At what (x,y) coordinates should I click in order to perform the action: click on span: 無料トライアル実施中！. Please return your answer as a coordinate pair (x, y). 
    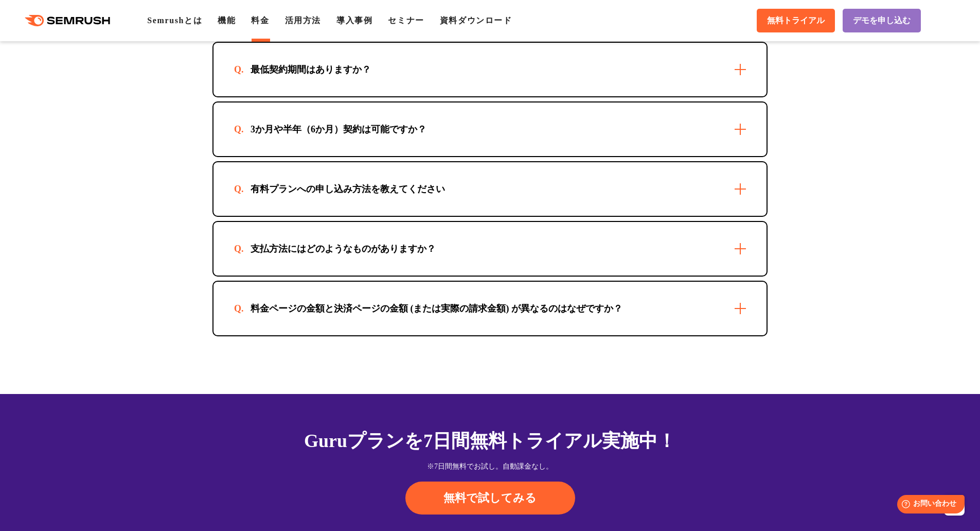
    Looking at the image, I should click on (573, 441).